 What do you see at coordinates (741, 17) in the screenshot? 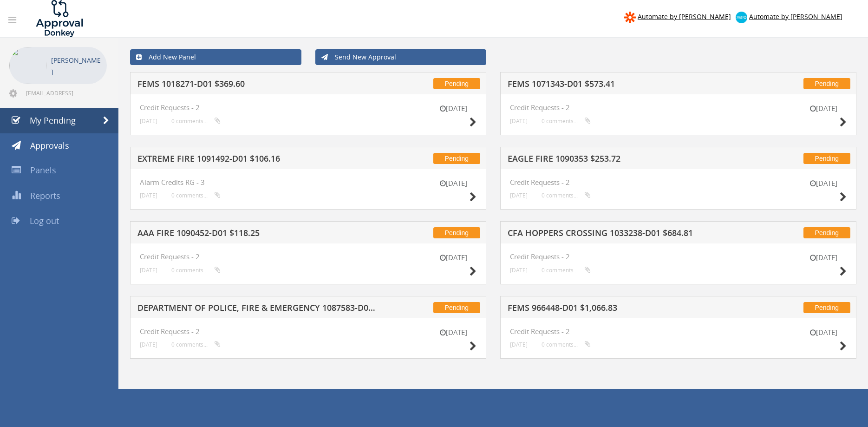
I see `img: xero-logo.png` at bounding box center [741, 17].